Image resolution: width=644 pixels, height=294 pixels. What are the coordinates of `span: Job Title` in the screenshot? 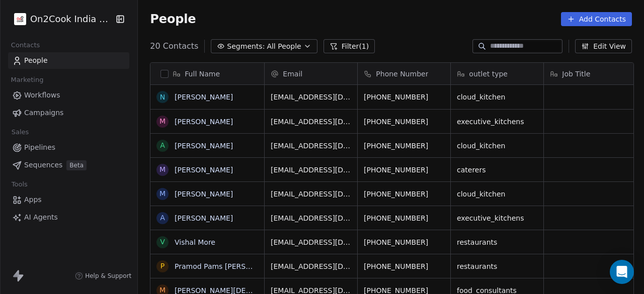 It's located at (576, 74).